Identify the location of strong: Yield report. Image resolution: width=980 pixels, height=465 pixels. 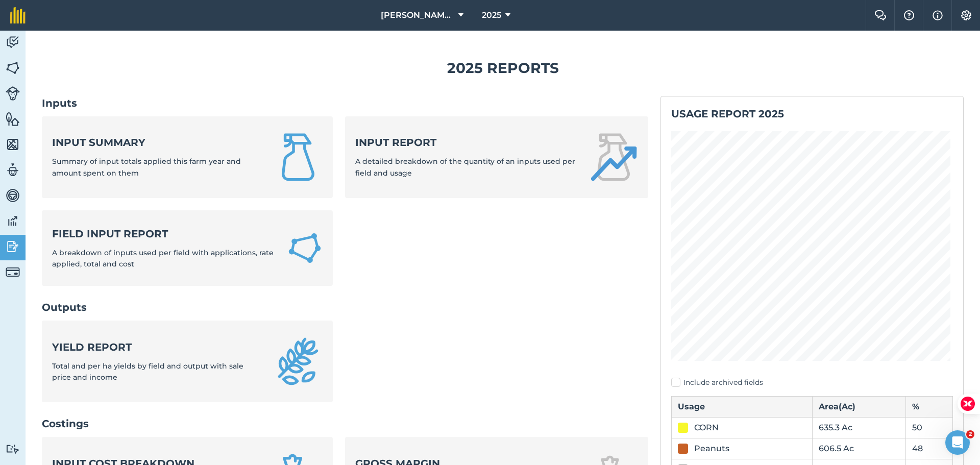
(157, 347).